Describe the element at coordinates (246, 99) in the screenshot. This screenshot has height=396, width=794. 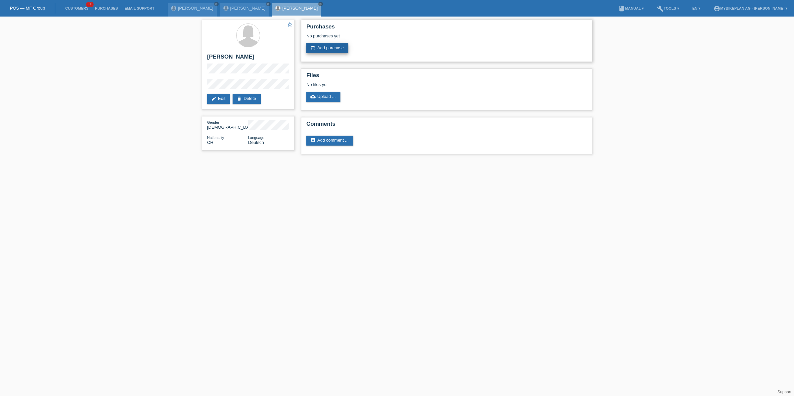
I see `a: deleteDelete` at that location.